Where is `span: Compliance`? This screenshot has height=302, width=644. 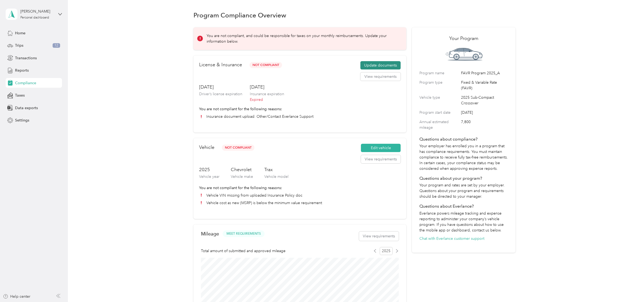 span: Compliance is located at coordinates (25, 83).